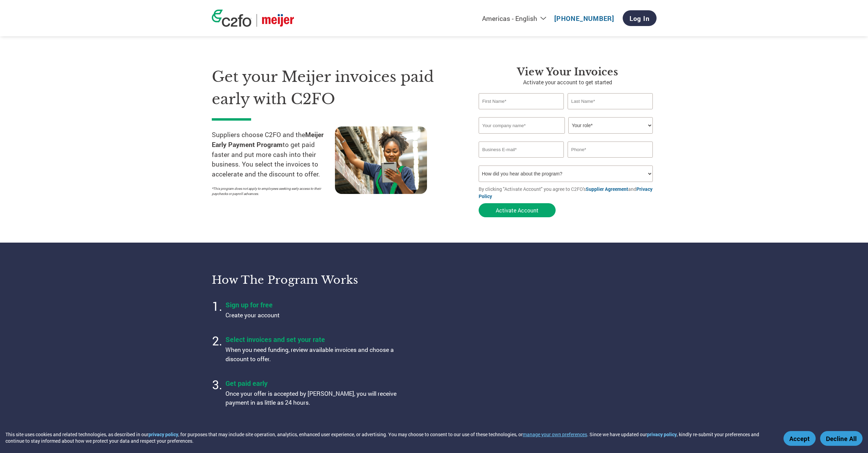  What do you see at coordinates (521, 160) in the screenshot?
I see `div: Inavlid Email Address` at bounding box center [521, 160].